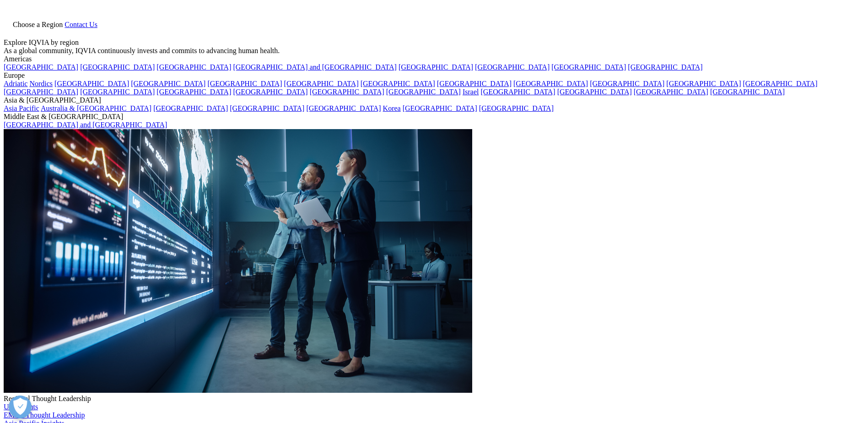 The image size is (868, 423). Describe the element at coordinates (392, 108) in the screenshot. I see `a: Korea` at that location.